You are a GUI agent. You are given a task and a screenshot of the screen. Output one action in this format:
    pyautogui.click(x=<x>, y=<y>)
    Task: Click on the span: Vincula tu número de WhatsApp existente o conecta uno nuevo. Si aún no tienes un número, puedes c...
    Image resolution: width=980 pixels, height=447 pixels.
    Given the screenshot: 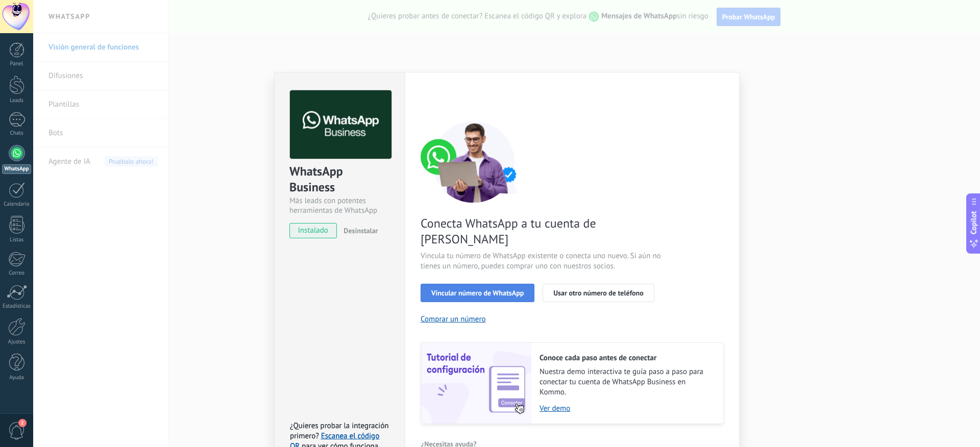 What is the action you would take?
    pyautogui.click(x=542, y=261)
    